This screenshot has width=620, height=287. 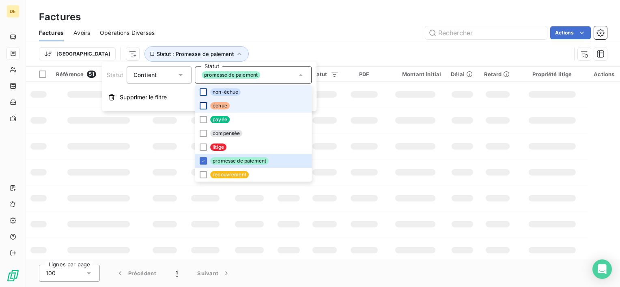 I want to click on div: PDF, so click(x=364, y=74).